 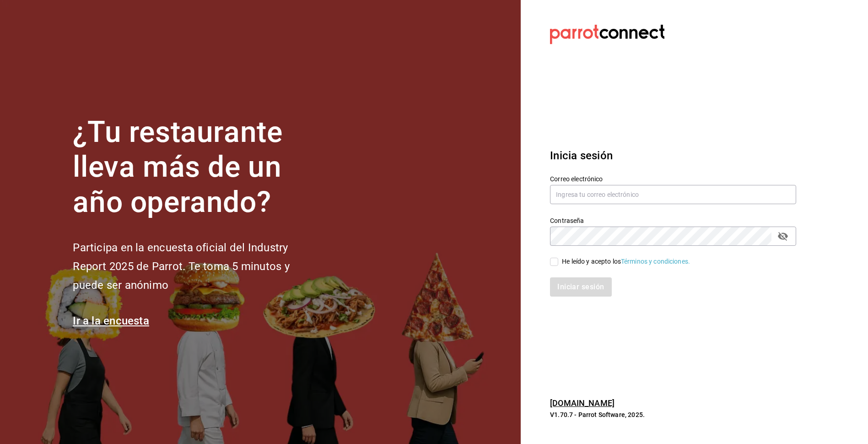 What do you see at coordinates (196, 168) in the screenshot?
I see `h1: ¿Tu restaurante lleva más de un año operando?` at bounding box center [196, 168].